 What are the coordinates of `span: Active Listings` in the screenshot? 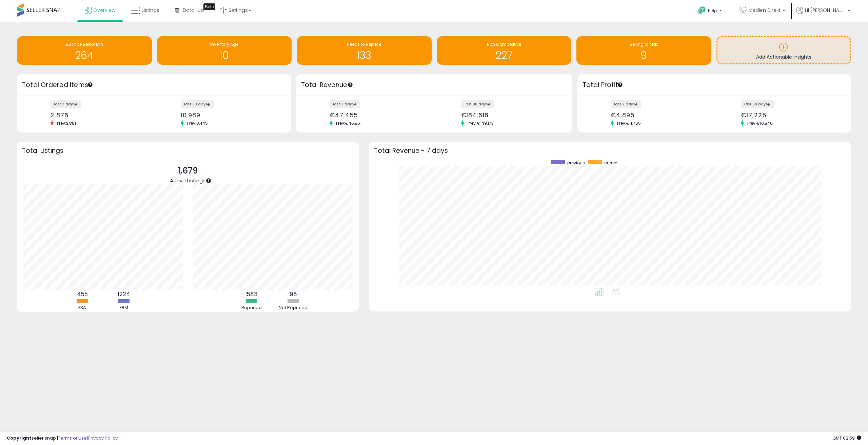 It's located at (187, 180).